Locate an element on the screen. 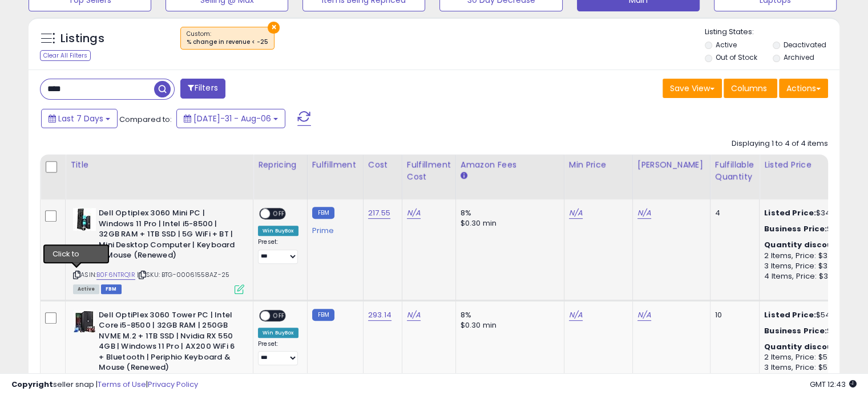 This screenshot has height=396, width=868. div: $339.49 is located at coordinates (811, 229).